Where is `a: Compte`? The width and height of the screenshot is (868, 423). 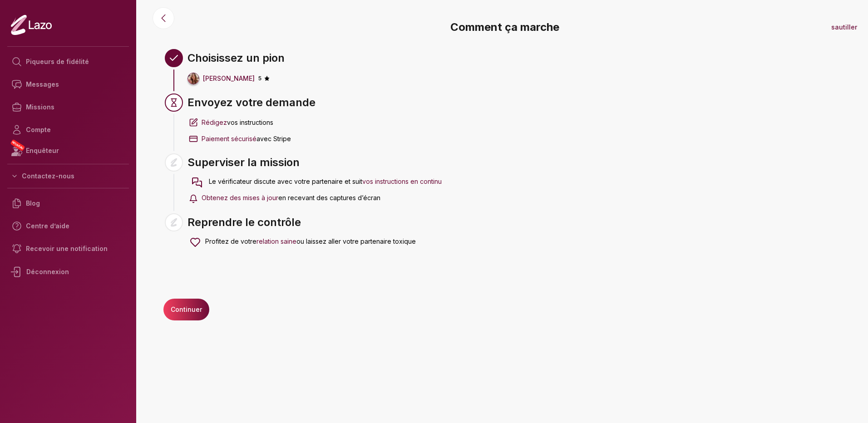
a: Compte is located at coordinates (68, 130).